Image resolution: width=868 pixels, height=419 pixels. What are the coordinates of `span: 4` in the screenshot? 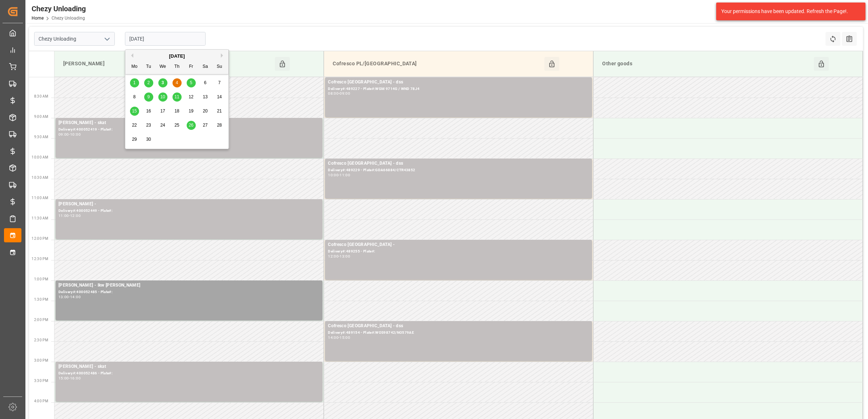 It's located at (177, 83).